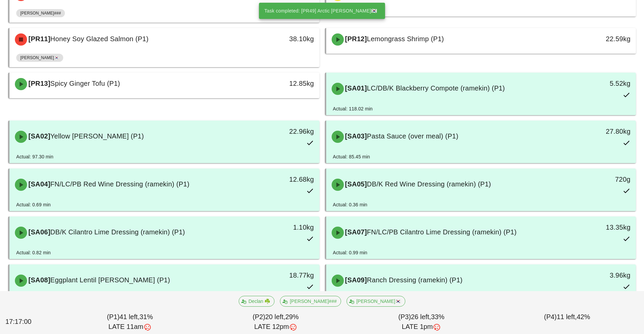 The image size is (644, 334). I want to click on span: 26 left,, so click(421, 317).